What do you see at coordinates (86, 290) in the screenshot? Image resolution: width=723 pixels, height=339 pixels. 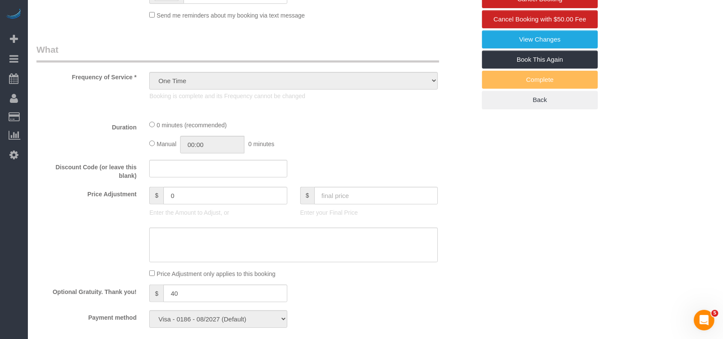 I see `label: Optional Gratuity. Thank you!` at bounding box center [86, 290].